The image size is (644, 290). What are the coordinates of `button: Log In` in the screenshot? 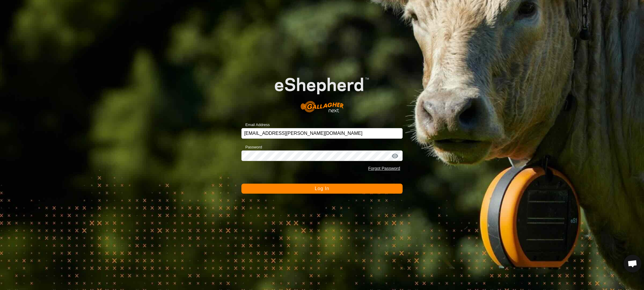 It's located at (322, 188).